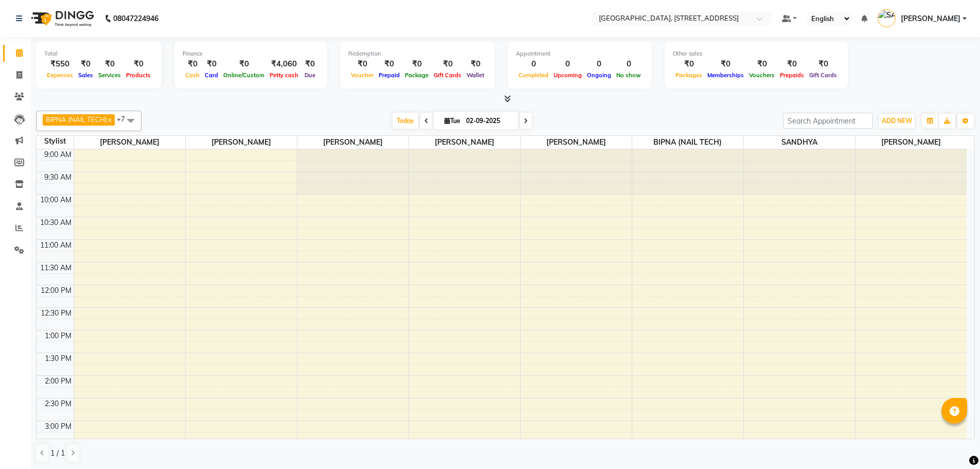 Image resolution: width=980 pixels, height=469 pixels. Describe the element at coordinates (799, 142) in the screenshot. I see `span: SANDHYA` at that location.